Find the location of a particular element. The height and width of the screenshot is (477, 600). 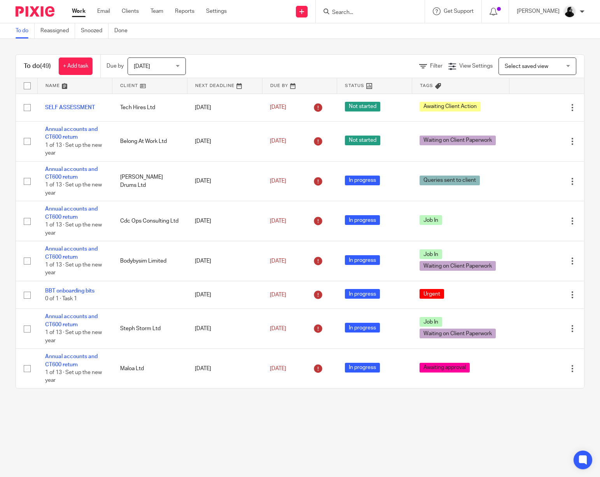

span: Urgent is located at coordinates (432, 294).